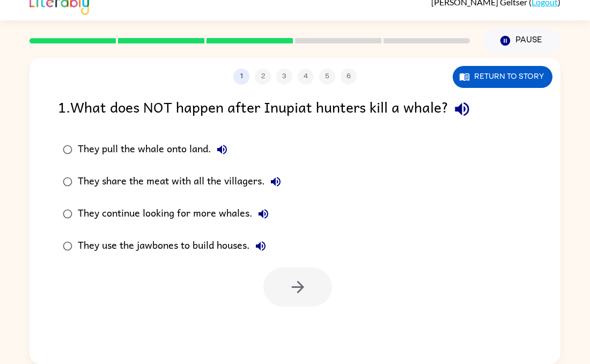 This screenshot has height=364, width=590. Describe the element at coordinates (222, 150) in the screenshot. I see `button: They pull the whale onto land.` at that location.